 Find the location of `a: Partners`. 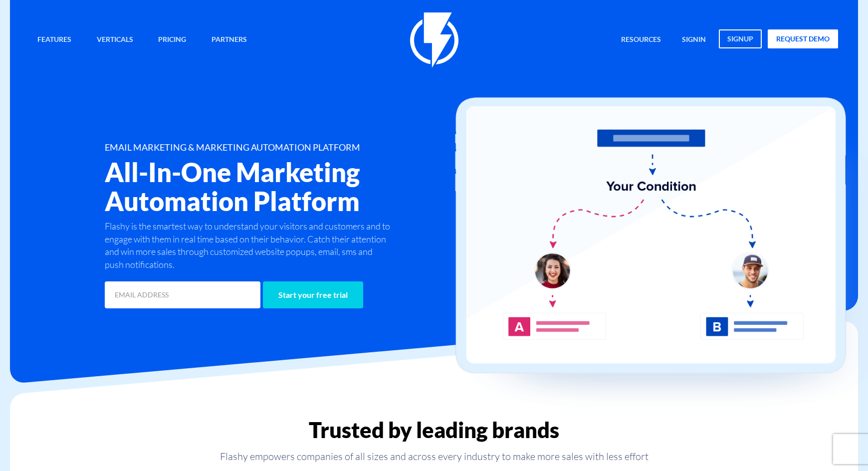

a: Partners is located at coordinates (229, 40).